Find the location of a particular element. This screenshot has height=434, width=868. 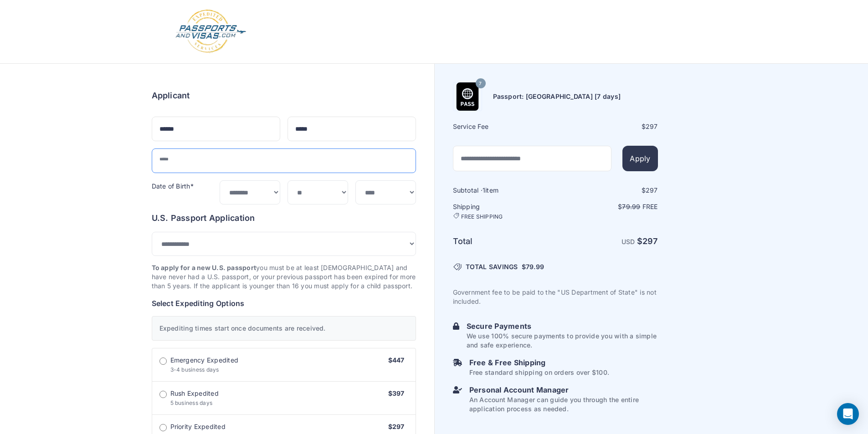

span: Free is located at coordinates (650, 206).